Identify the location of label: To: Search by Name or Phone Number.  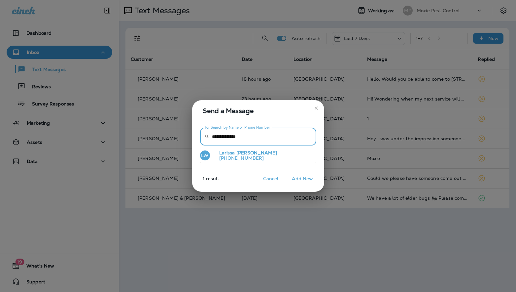
(238, 127).